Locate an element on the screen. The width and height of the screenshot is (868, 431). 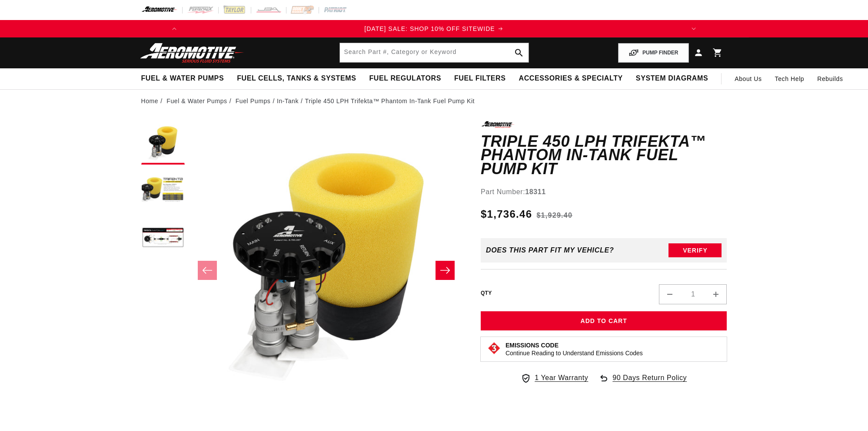
strong: Emissions Code is located at coordinates (533, 345).